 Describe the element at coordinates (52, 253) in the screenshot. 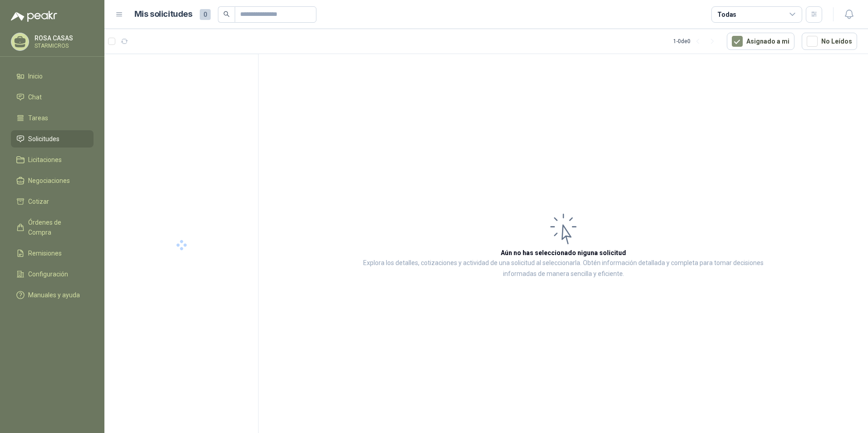

I see `a: Remisiones` at that location.